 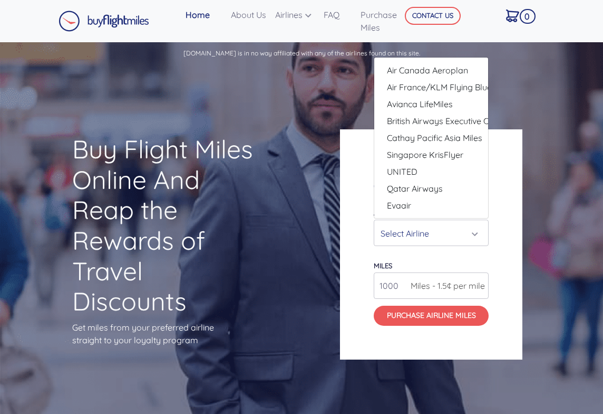 What do you see at coordinates (104, 21) in the screenshot?
I see `img: Buy Flight Miles Logo` at bounding box center [104, 21].